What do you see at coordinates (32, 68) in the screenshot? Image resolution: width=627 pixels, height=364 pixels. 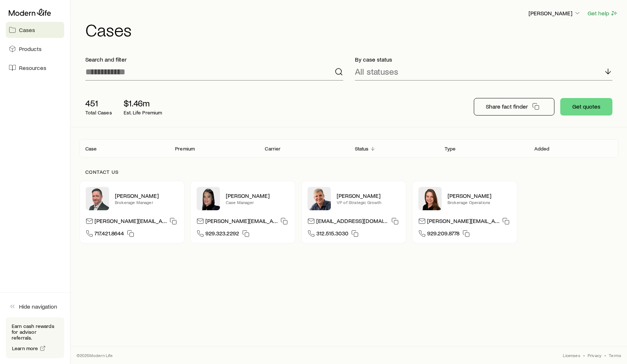 I see `span: Resources` at bounding box center [32, 68].